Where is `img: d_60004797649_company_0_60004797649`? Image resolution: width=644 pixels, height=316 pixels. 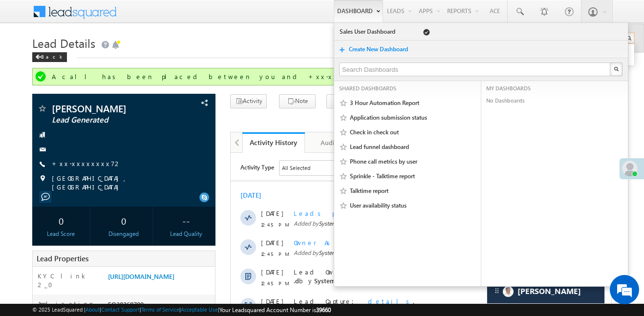 img: d_60004797649_company_0_60004797649 is located at coordinates (29, 58).